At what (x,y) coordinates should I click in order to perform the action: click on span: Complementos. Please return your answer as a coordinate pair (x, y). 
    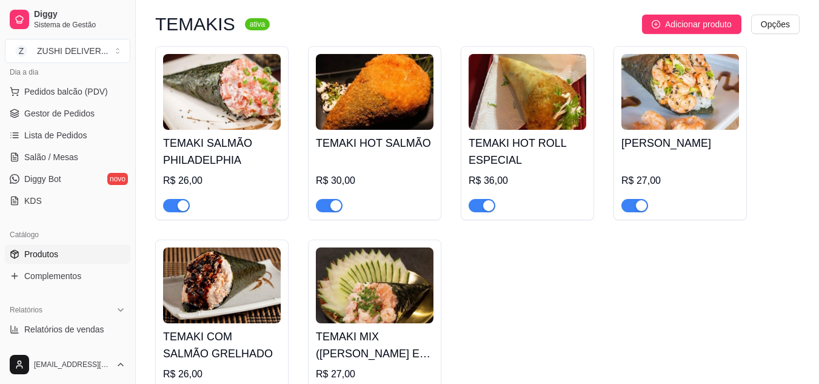
    Looking at the image, I should click on (53, 276).